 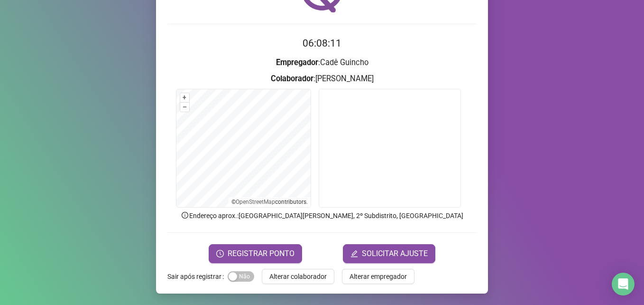 I want to click on span: edit, so click(x=354, y=253).